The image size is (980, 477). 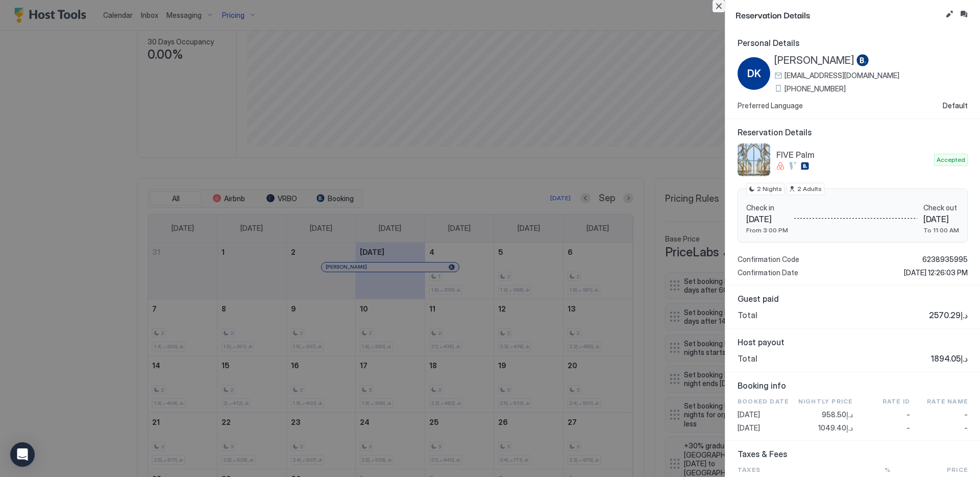 I want to click on span: Rate ID, so click(x=896, y=402).